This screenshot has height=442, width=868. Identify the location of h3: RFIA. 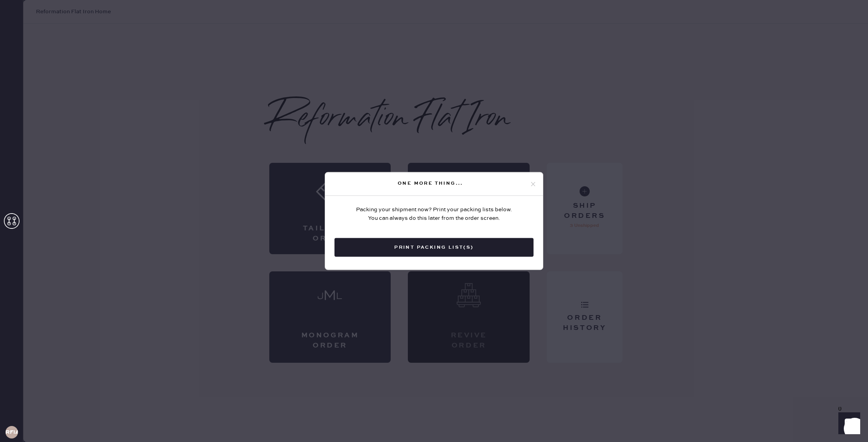
(11, 432).